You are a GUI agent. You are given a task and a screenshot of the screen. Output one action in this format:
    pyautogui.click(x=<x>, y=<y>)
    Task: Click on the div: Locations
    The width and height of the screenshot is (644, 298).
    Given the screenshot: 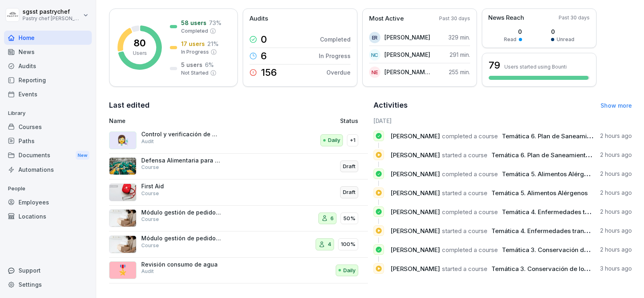 What is the action you would take?
    pyautogui.click(x=48, y=216)
    